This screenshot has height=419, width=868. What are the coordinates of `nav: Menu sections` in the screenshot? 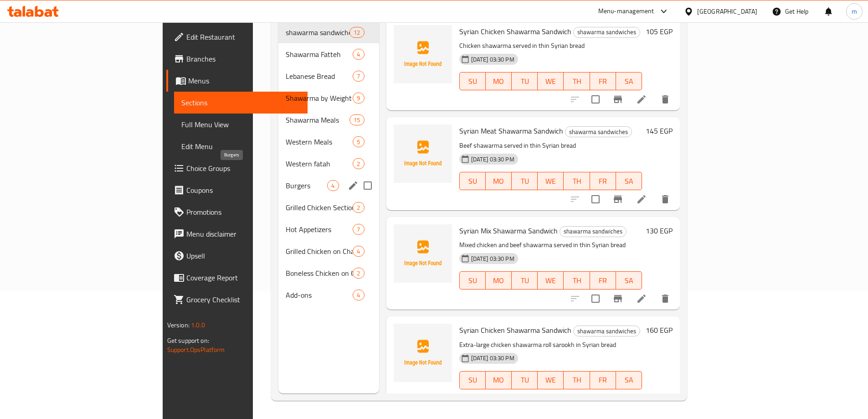 It's located at (328, 163).